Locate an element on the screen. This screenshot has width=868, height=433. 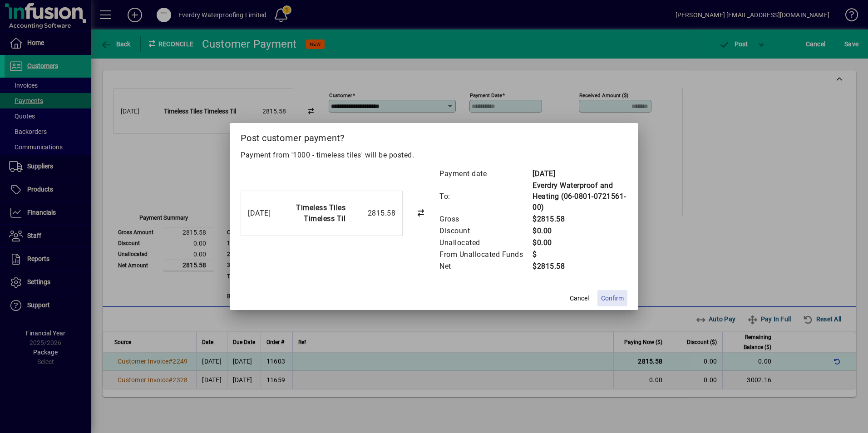
h2: Post customer payment? is located at coordinates (434, 136).